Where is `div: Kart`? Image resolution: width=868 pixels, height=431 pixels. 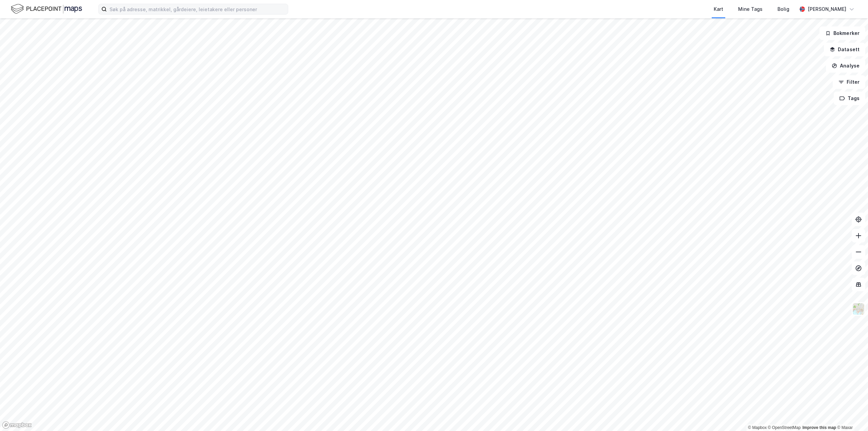
div: Kart is located at coordinates (719, 9).